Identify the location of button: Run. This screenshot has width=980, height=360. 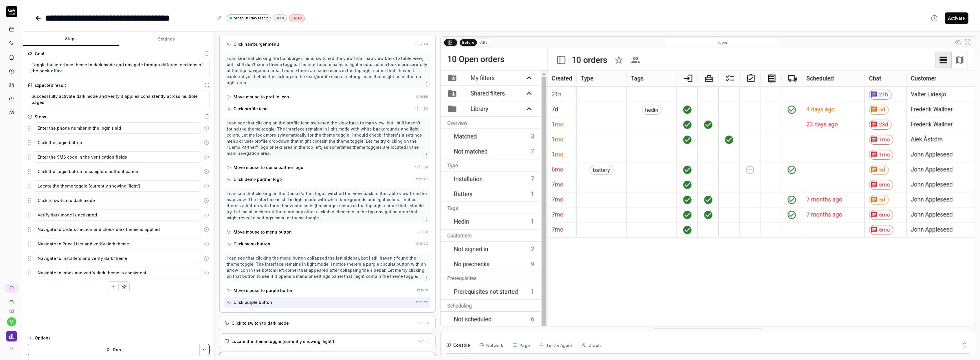
(114, 349).